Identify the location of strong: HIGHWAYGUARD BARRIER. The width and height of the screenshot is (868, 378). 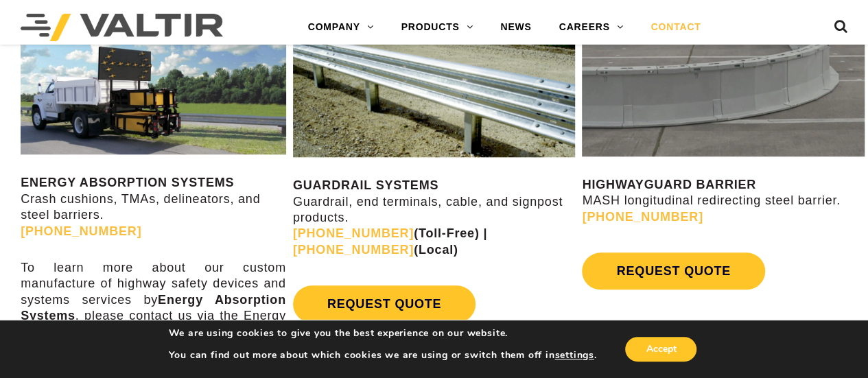
(668, 185).